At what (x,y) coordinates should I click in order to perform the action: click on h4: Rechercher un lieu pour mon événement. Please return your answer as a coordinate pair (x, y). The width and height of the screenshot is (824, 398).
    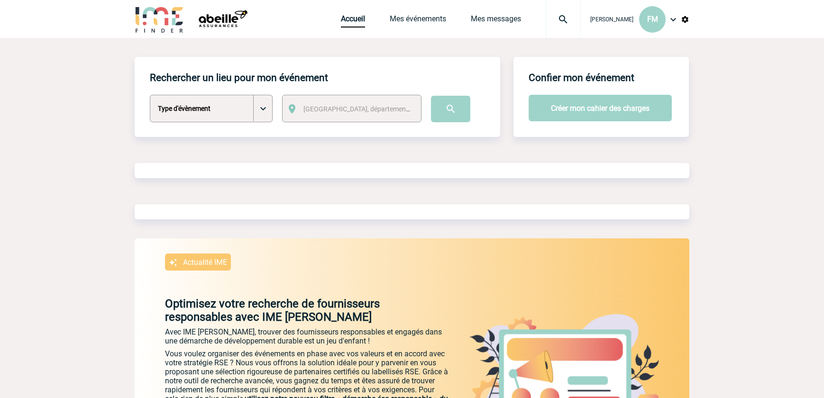
    Looking at the image, I should click on (239, 78).